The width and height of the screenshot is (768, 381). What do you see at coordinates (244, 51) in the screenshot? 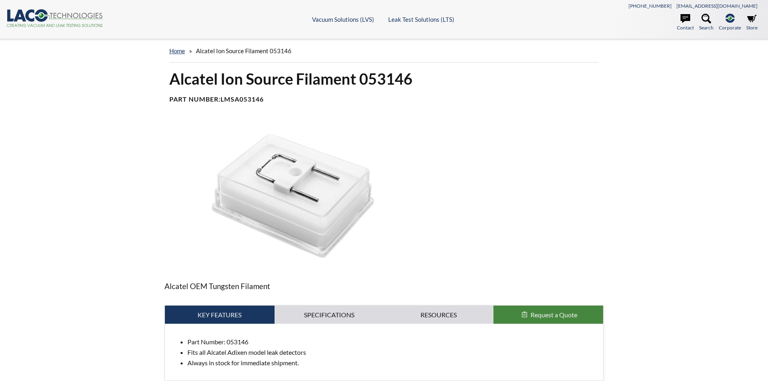
I see `span: Alcatel Ion Source Filament 053146` at bounding box center [244, 51].